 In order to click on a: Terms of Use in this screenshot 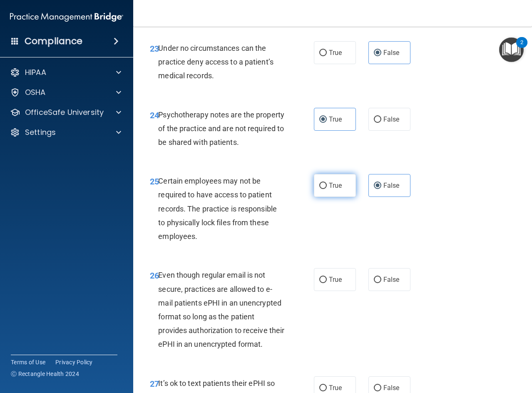, I will do `click(28, 363)`.